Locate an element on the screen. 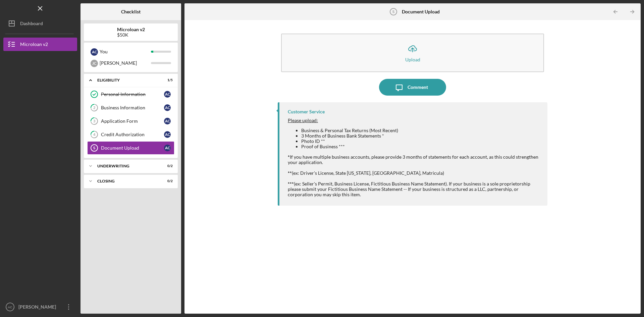 The height and width of the screenshot is (317, 644). div: Closing is located at coordinates (127, 181).